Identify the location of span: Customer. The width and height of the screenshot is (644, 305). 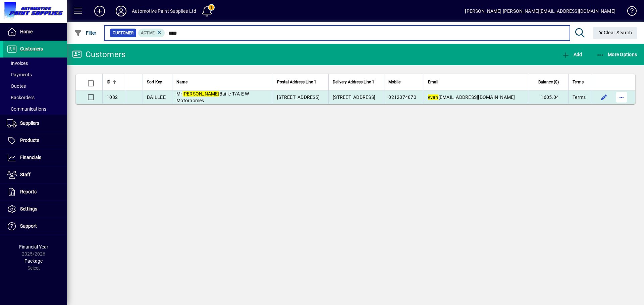
(123, 33).